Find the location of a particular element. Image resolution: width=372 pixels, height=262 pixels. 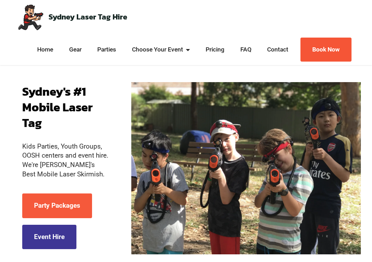

a: Home is located at coordinates (45, 49).